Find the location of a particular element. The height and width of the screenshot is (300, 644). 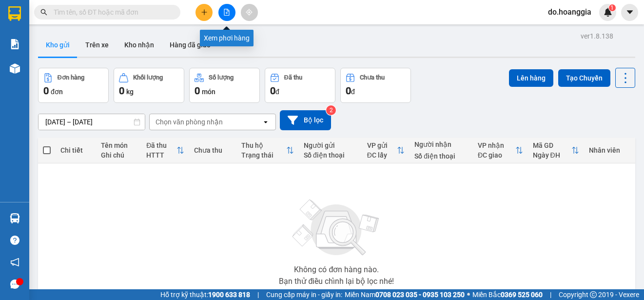

button: Hàng đã giao is located at coordinates (190, 45).